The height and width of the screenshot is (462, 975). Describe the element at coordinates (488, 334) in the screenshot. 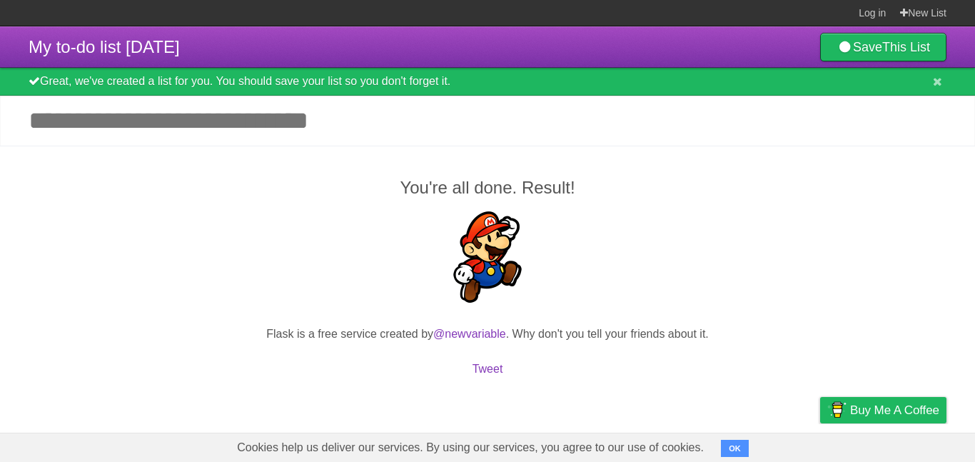

I see `p: Flask is a free service created by . Why don't you tell your friends about it.` at that location.